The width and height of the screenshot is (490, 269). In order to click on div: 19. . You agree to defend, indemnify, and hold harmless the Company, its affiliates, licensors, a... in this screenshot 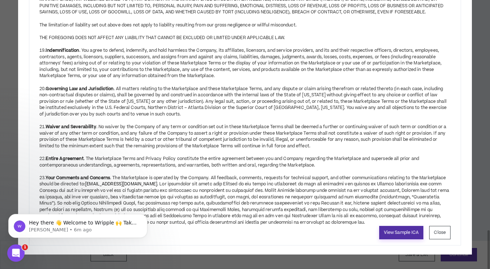, I will do `click(245, 60)`.